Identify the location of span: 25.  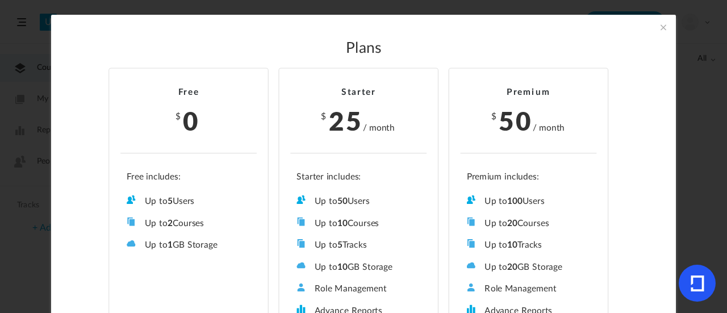
(346, 120).